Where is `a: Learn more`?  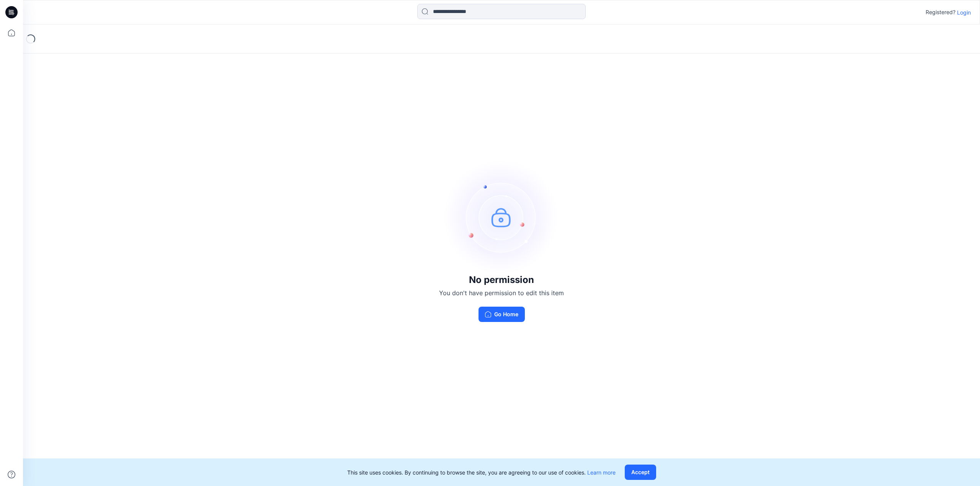 a: Learn more is located at coordinates (602, 472).